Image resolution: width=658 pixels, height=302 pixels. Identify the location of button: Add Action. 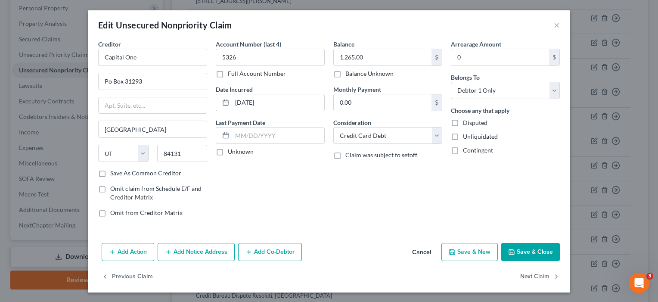
(128, 252).